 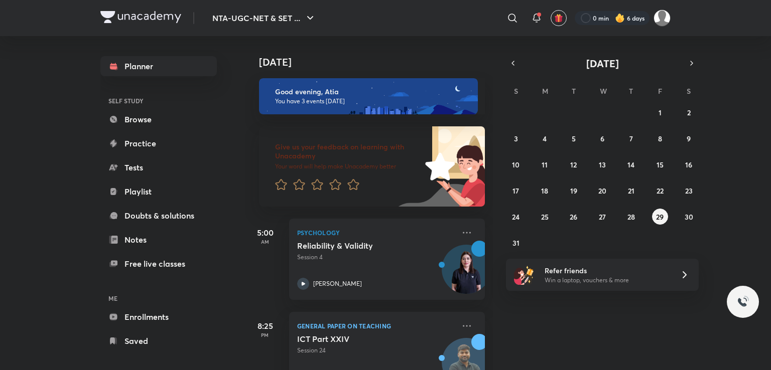 What do you see at coordinates (573, 165) in the screenshot?
I see `abbr: August 12, 2025` at bounding box center [573, 165].